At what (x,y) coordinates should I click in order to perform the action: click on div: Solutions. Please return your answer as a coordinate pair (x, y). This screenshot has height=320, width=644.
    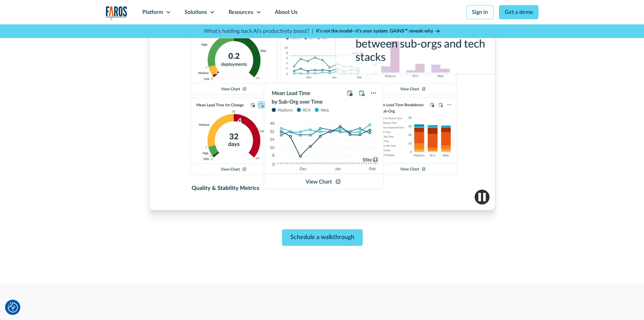
    Looking at the image, I should click on (196, 12).